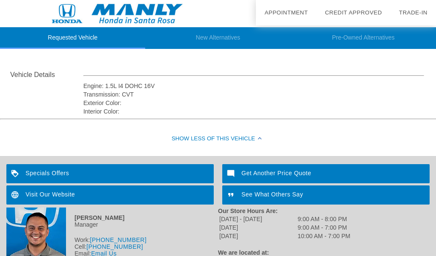 The width and height of the screenshot is (436, 256). What do you see at coordinates (254, 86) in the screenshot?
I see `div: Engine: 1.5L I4 DOHC 16V` at bounding box center [254, 86].